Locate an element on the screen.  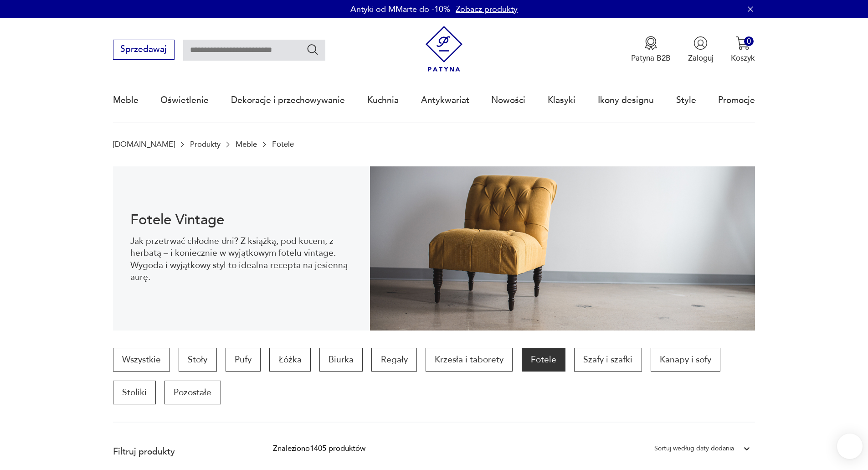
p: Szafy i szafki is located at coordinates (608, 360).